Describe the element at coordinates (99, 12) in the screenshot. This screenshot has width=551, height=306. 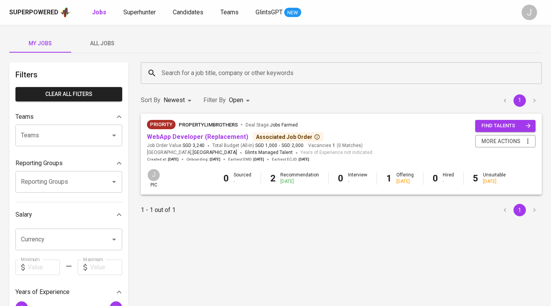
I see `b: Jobs` at that location.